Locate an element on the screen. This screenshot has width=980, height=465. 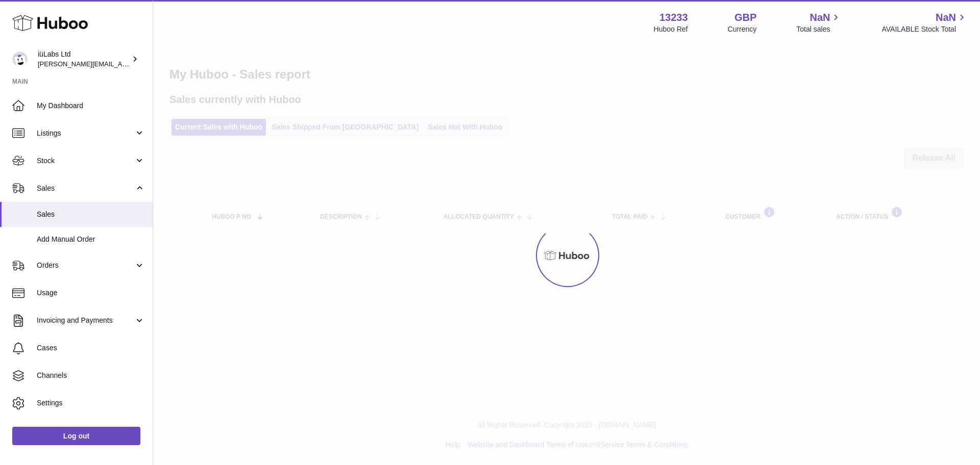
img: annunziata@iulabs.co is located at coordinates (20, 59).